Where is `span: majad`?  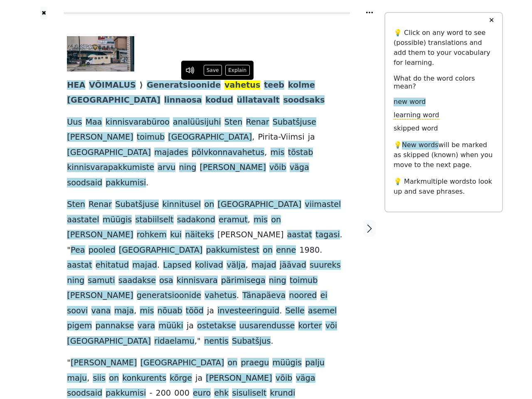 span: majad is located at coordinates (264, 265).